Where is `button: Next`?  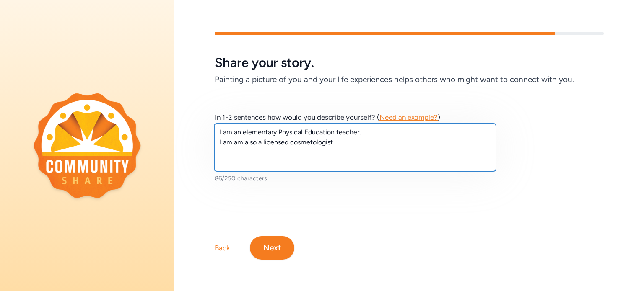
button: Next is located at coordinates (272, 248).